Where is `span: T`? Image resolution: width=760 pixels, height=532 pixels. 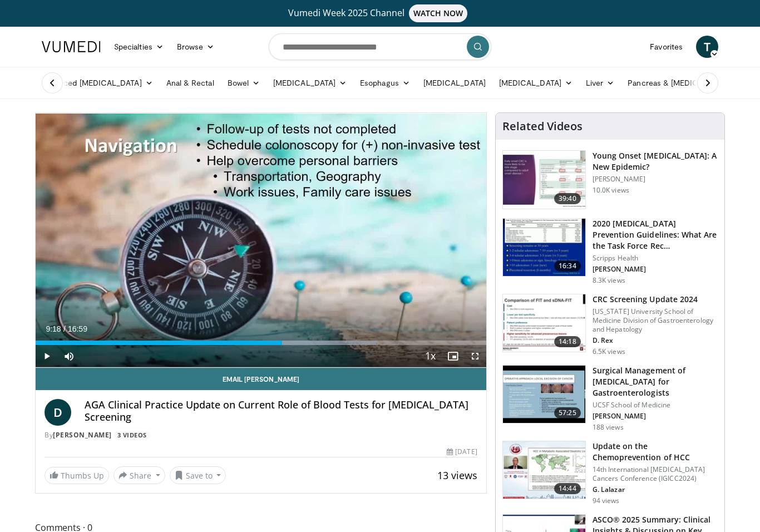 span: T is located at coordinates (708, 47).